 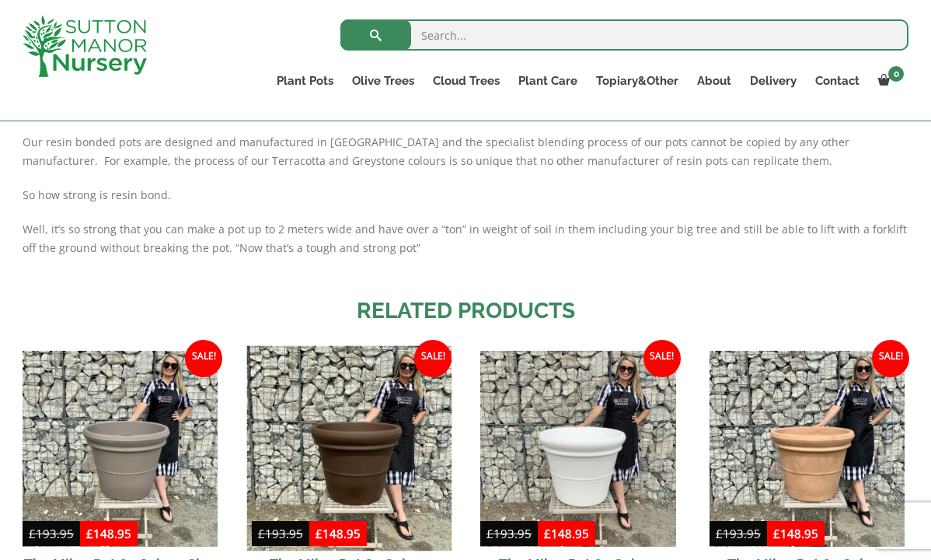 What do you see at coordinates (896, 74) in the screenshot?
I see `span: 0` at bounding box center [896, 74].